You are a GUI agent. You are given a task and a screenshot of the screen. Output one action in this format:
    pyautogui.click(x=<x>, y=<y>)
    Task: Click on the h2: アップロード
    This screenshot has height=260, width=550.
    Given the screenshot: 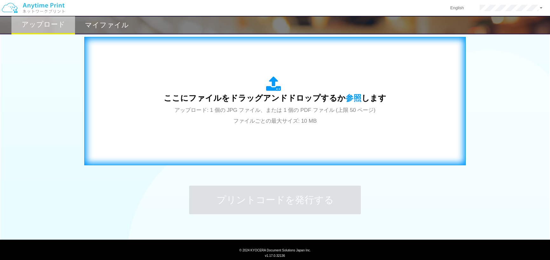 What is the action you would take?
    pyautogui.click(x=43, y=24)
    